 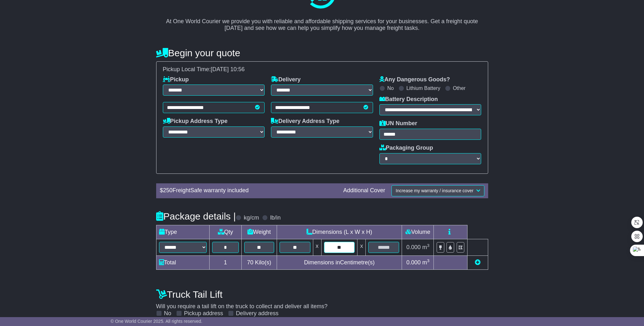 I want to click on span: © One World Courier 2025. All rights reserved., so click(x=156, y=322).